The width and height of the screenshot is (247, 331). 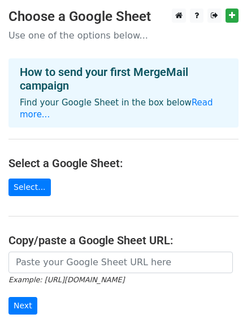 What do you see at coordinates (121, 262) in the screenshot?
I see `input: Paste your Google Sheet URL here` at bounding box center [121, 262].